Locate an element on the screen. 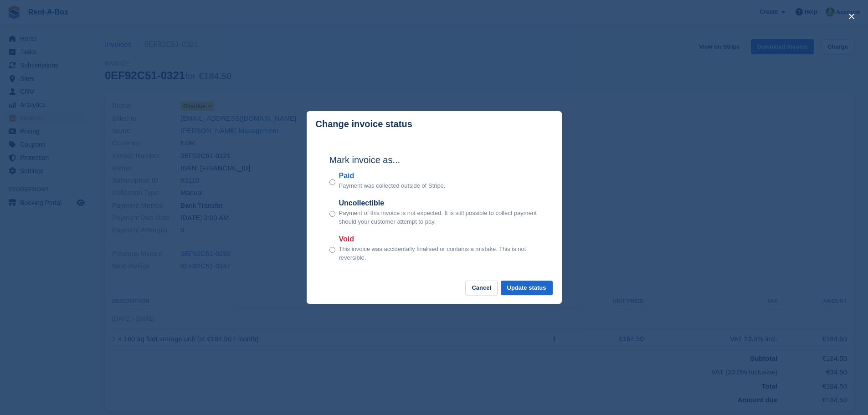 This screenshot has height=415, width=868. label: Uncollectible is located at coordinates (439, 203).